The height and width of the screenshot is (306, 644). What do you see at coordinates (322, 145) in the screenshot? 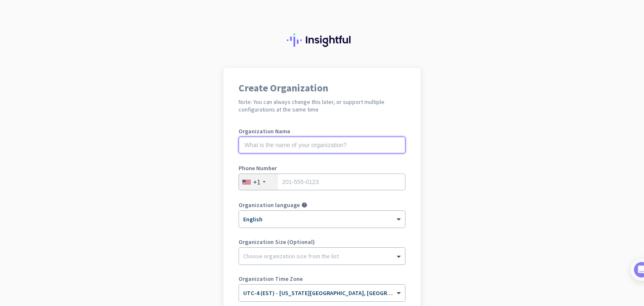
I see `input: What is the name of your organization?` at bounding box center [322, 145].